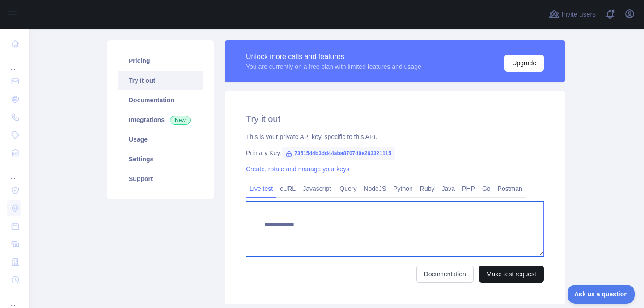 The image size is (644, 308). Describe the element at coordinates (572, 14) in the screenshot. I see `button: Invite users` at that location.